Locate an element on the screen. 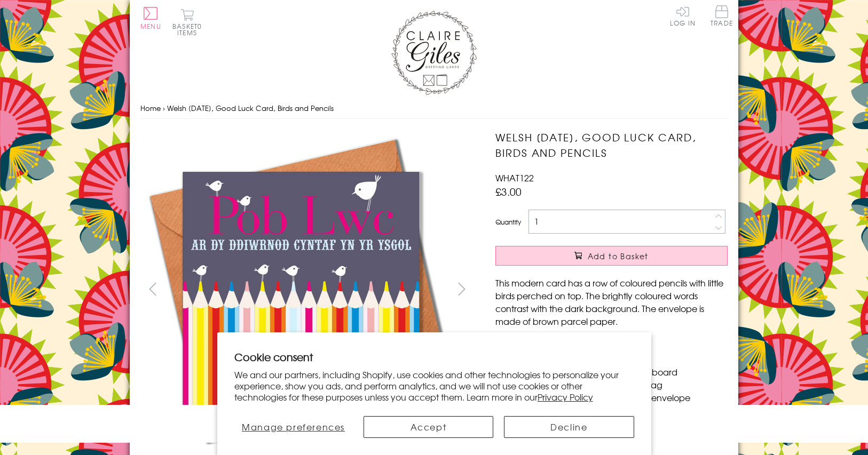 This screenshot has width=868, height=455. img: Claire Giles Greetings Cards is located at coordinates (434, 53).